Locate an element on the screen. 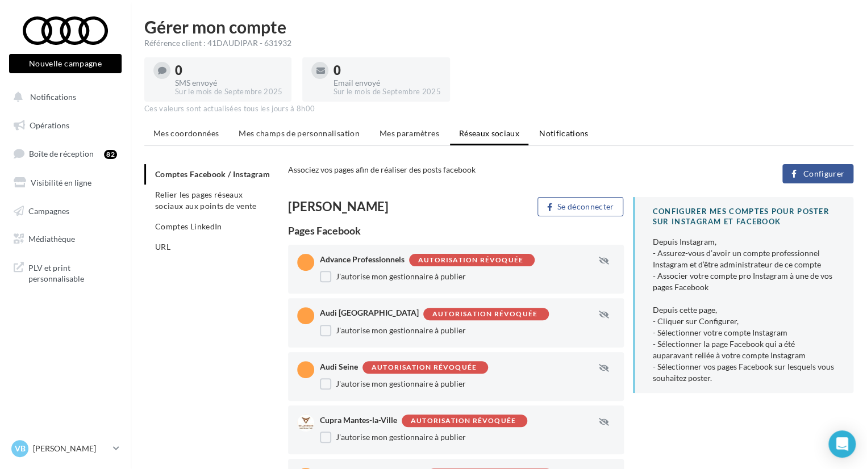 The width and height of the screenshot is (867, 469). span: URL is located at coordinates (162, 246).